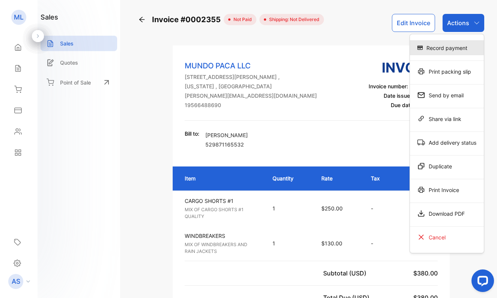 The height and width of the screenshot is (298, 497). I want to click on span: $250.00, so click(332, 208).